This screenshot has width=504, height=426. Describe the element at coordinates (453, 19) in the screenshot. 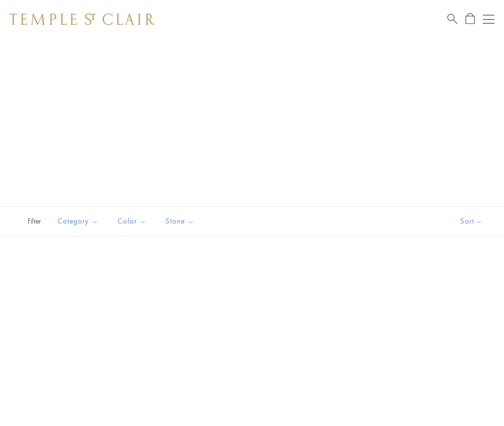

I see `a: Search` at that location.